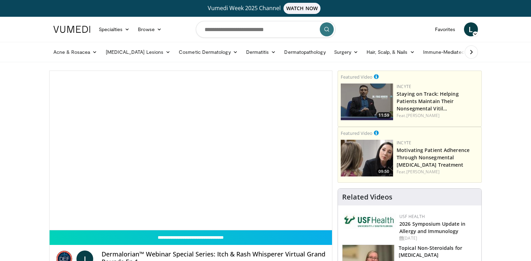 The height and width of the screenshot is (261, 531). I want to click on span: 11:59, so click(384, 115).